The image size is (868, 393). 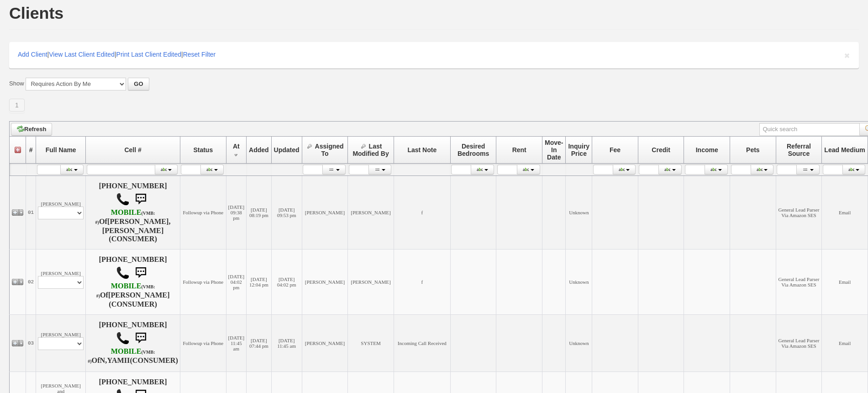 What do you see at coordinates (707, 150) in the screenshot?
I see `span: Income` at bounding box center [707, 150].